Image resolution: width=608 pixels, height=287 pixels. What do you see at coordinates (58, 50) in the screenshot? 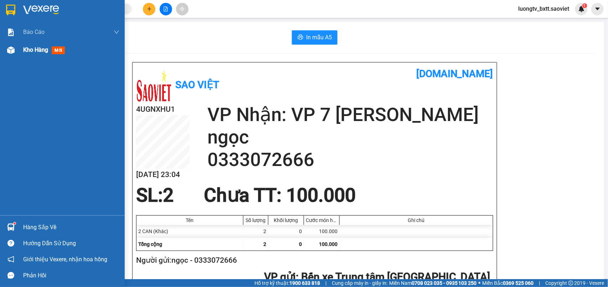
I see `span: mới` at bounding box center [58, 50].